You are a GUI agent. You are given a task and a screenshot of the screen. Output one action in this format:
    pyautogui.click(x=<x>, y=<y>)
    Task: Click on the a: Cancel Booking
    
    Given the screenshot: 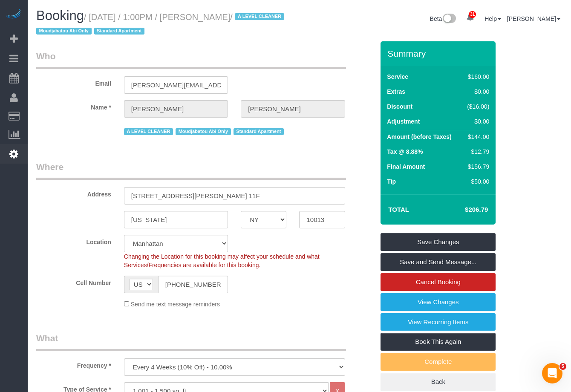 What is the action you would take?
    pyautogui.click(x=438, y=282)
    